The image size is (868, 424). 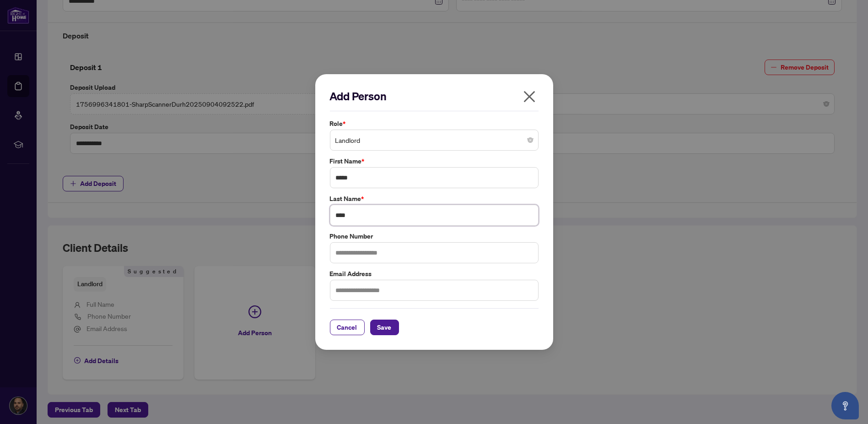 What do you see at coordinates (434, 161) in the screenshot?
I see `label: First Name` at bounding box center [434, 161].